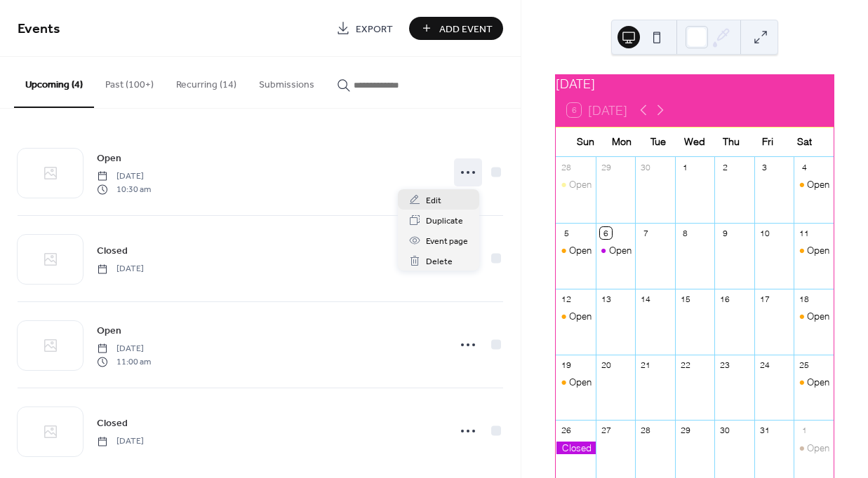 The width and height of the screenshot is (868, 478). I want to click on div: 9, so click(724, 233).